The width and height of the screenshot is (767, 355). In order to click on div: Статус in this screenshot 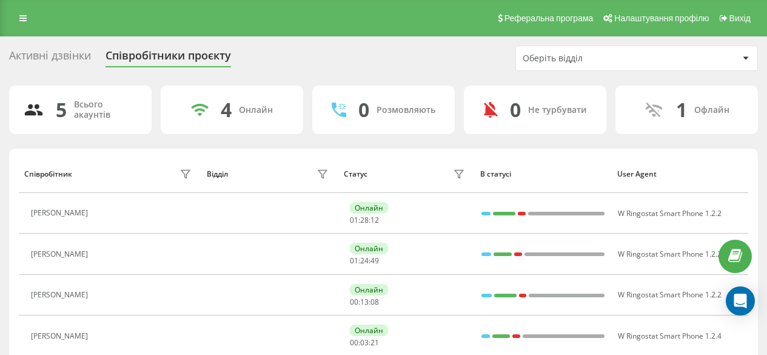, I will do `click(355, 174)`.